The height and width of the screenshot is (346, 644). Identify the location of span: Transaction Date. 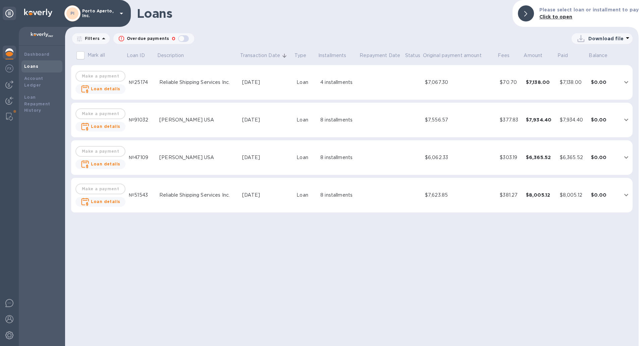
(264, 55).